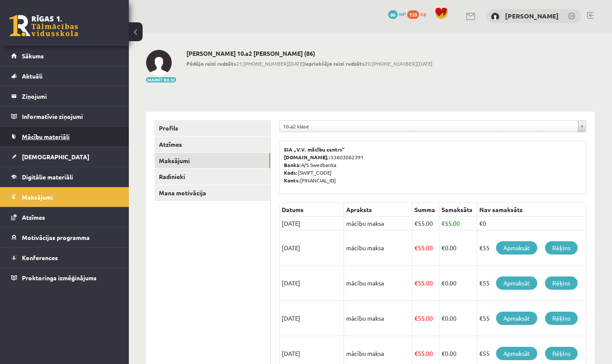 The width and height of the screenshot is (612, 364). What do you see at coordinates (64, 257) in the screenshot?
I see `a: Konferences` at bounding box center [64, 257].